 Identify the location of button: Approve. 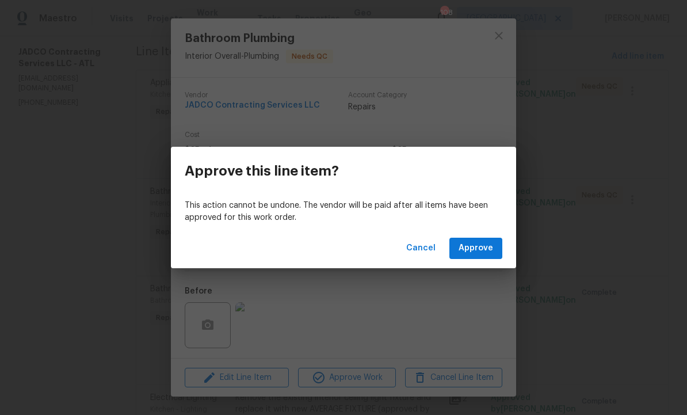
(476, 248).